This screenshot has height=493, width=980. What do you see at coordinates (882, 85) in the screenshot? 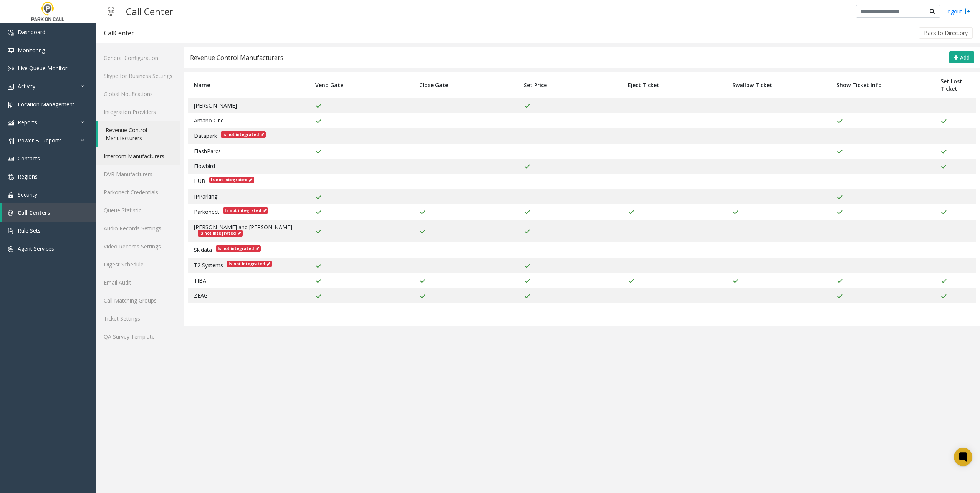
I see `th: Show Ticket Info` at bounding box center [882, 85].